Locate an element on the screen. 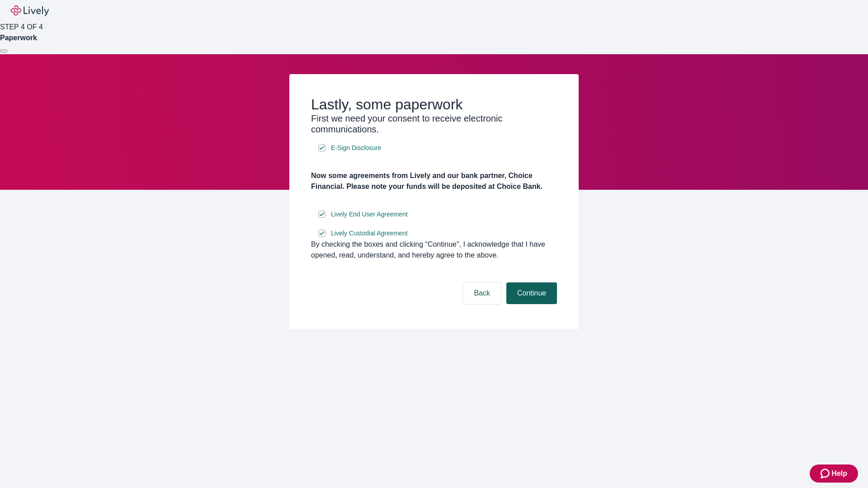  span: Lively Custodial Agreement is located at coordinates (369, 233).